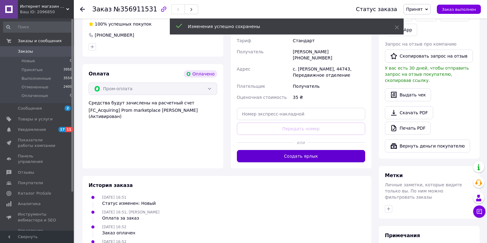 The width and height of the screenshot is (487, 243). Describe the element at coordinates (119, 233) in the screenshot. I see `div: Заказ оплачен` at that location.